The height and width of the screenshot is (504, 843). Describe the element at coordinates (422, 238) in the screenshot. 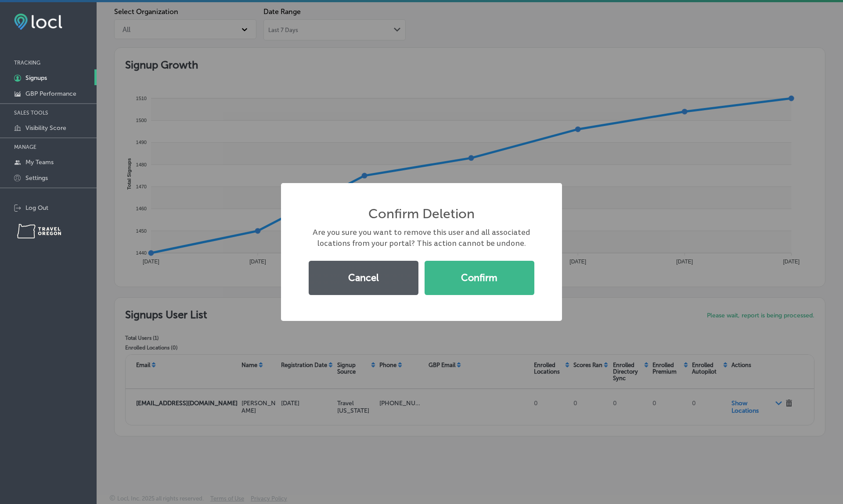

I see `div: Are you sure you want to remove this user and all associated locations from your portal? This act...` at that location.